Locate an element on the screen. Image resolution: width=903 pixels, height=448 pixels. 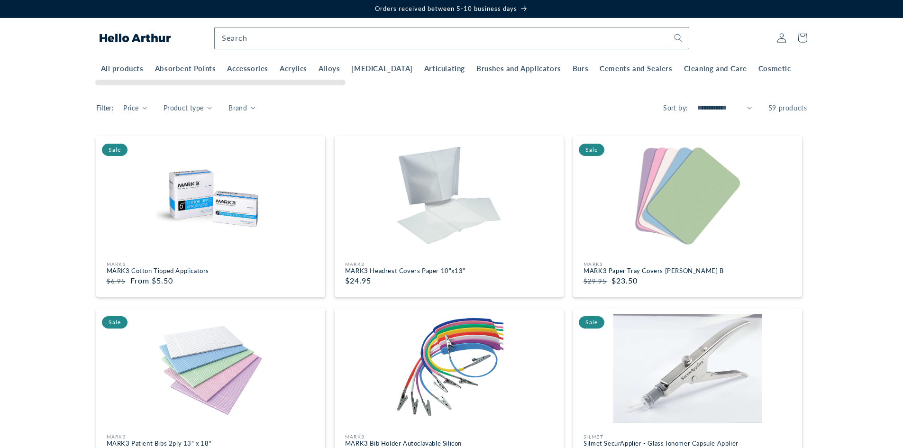
span: $24.95 is located at coordinates (358, 280).